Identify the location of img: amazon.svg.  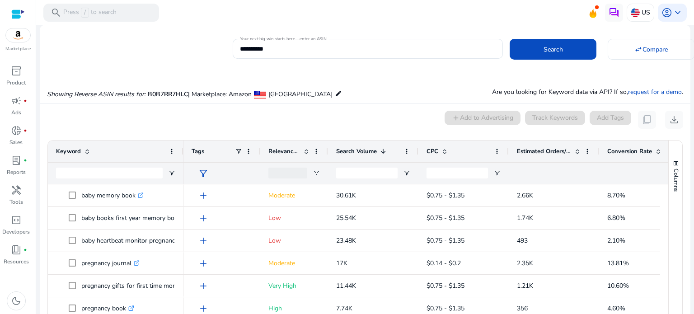
(18, 35).